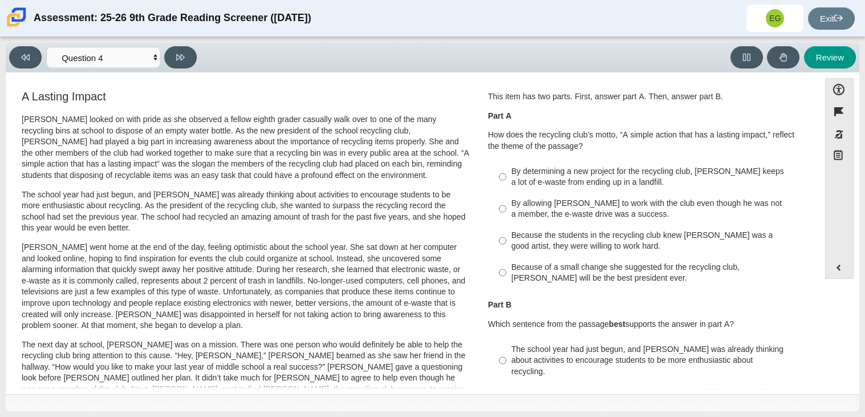  What do you see at coordinates (829, 57) in the screenshot?
I see `button: Review` at bounding box center [829, 57].